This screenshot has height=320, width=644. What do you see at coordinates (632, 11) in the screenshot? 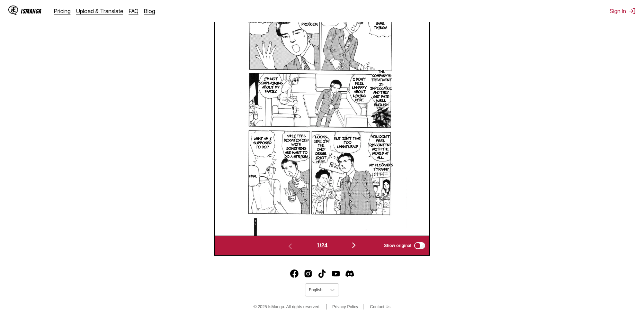
I see `img: Sign out` at bounding box center [632, 11].